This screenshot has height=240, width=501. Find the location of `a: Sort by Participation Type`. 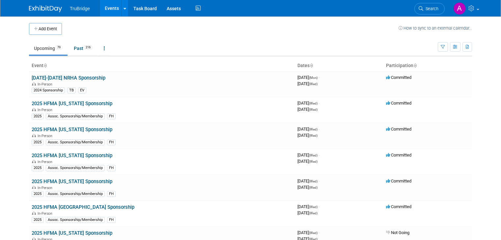

a: Sort by Participation Type is located at coordinates (415, 66).